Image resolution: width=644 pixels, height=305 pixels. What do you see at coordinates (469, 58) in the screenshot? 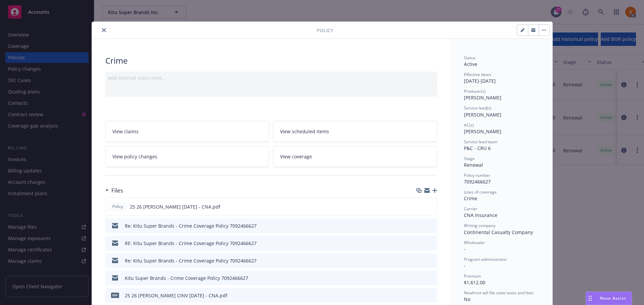
I see `span: Status` at bounding box center [469, 58].